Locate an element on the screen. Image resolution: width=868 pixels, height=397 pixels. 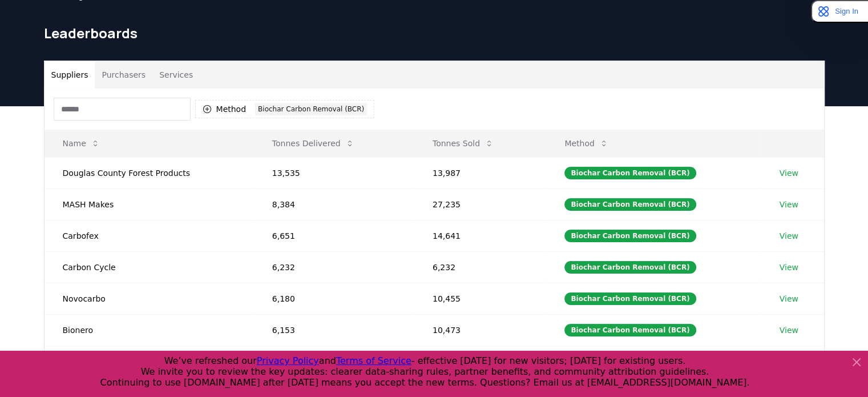
td: 10,455 is located at coordinates (480, 298).